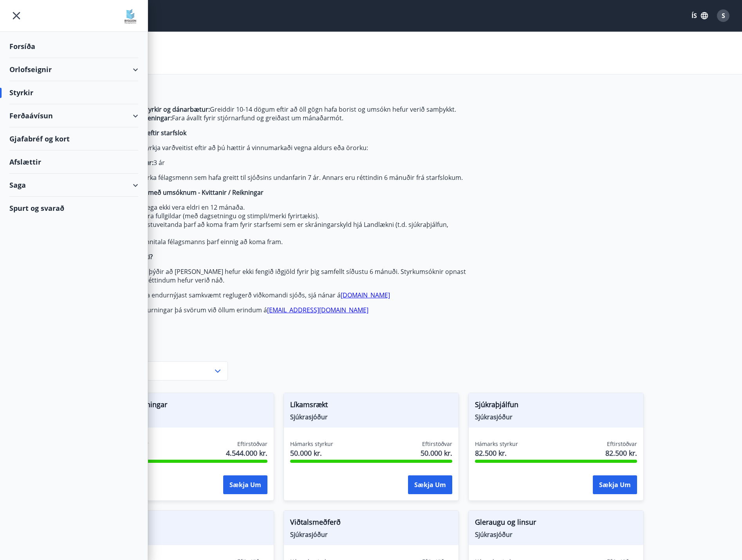 Image resolution: width=742 pixels, height=560 pixels. I want to click on div: Orlofseignir, so click(74, 69).